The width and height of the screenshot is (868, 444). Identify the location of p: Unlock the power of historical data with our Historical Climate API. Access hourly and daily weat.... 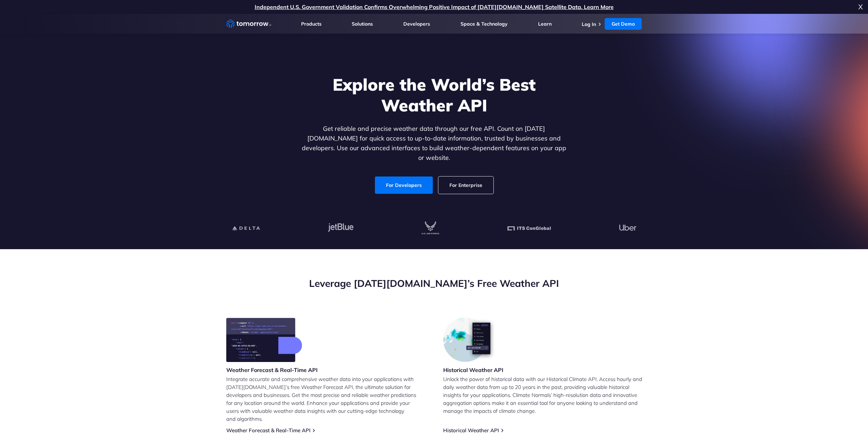
(542, 395).